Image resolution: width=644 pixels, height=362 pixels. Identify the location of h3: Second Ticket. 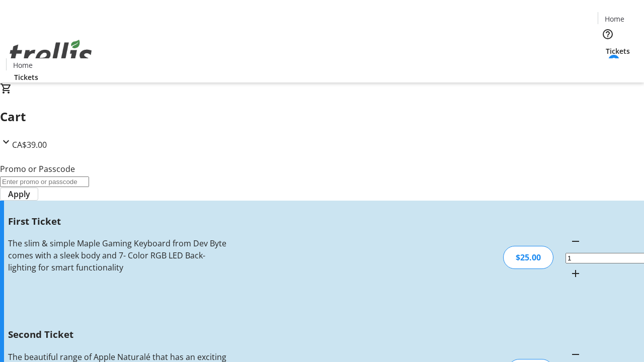
(118, 334).